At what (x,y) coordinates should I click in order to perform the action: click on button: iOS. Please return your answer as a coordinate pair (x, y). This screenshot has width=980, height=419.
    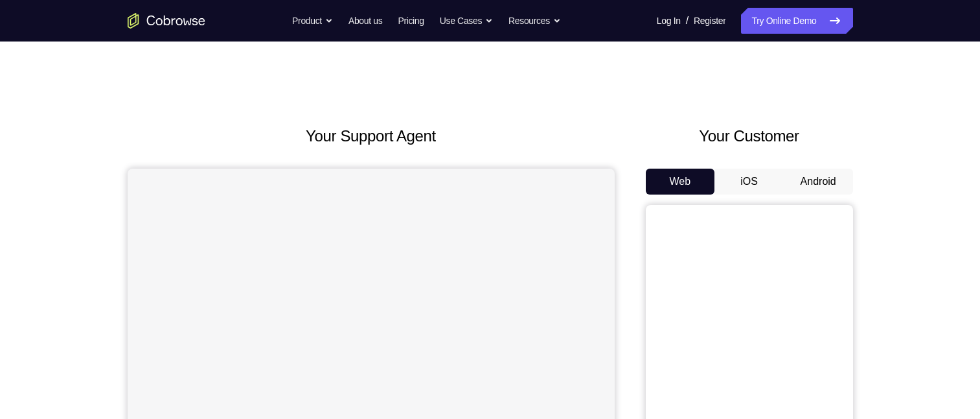
    Looking at the image, I should click on (749, 181).